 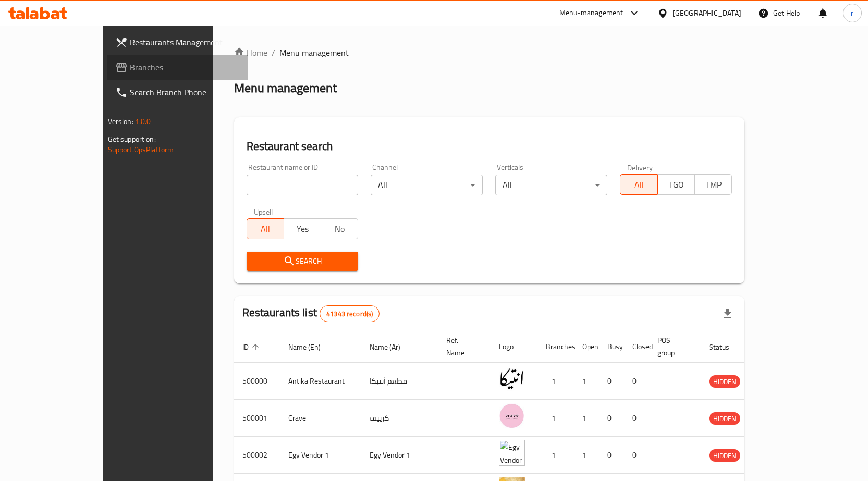 What do you see at coordinates (586, 347) in the screenshot?
I see `th: Open` at bounding box center [586, 347].